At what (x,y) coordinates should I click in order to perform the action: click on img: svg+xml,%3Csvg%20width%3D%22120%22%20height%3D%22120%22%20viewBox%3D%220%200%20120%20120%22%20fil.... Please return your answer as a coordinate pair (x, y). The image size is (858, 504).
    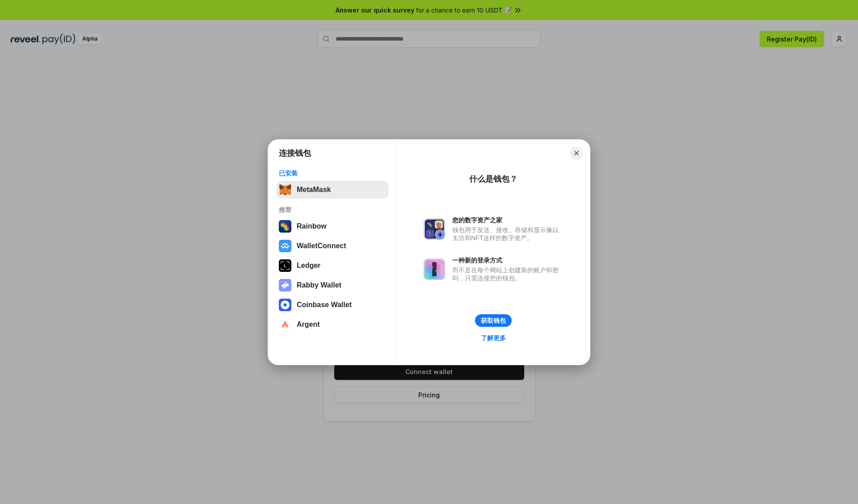
    Looking at the image, I should click on (285, 226).